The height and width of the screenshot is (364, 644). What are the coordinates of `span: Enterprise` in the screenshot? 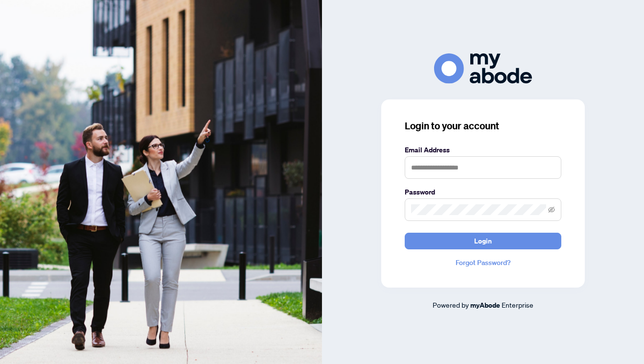 It's located at (517, 304).